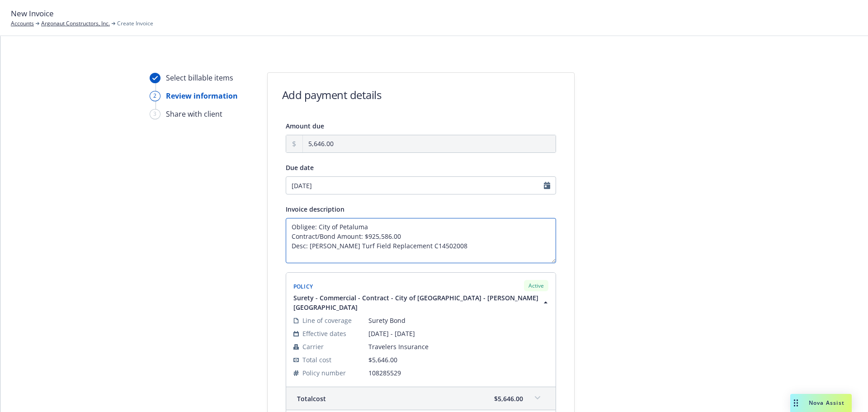 The height and width of the screenshot is (412, 868). What do you see at coordinates (327, 321) in the screenshot?
I see `span: Line of coverage` at bounding box center [327, 321].